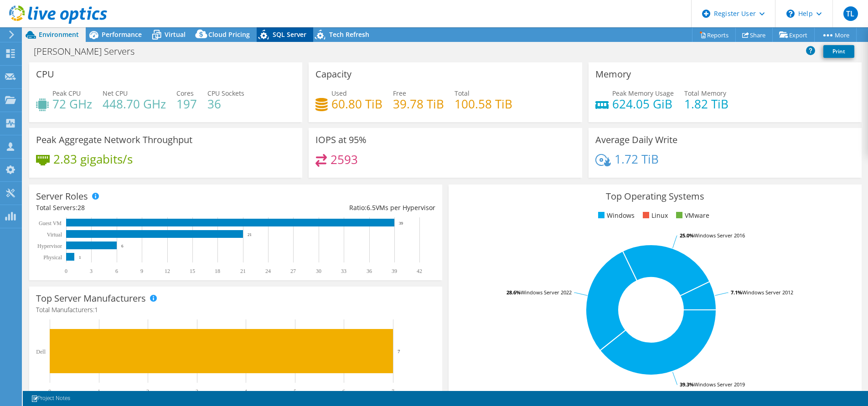 This screenshot has height=406, width=868. What do you see at coordinates (226, 93) in the screenshot?
I see `span: CPU Sockets` at bounding box center [226, 93].